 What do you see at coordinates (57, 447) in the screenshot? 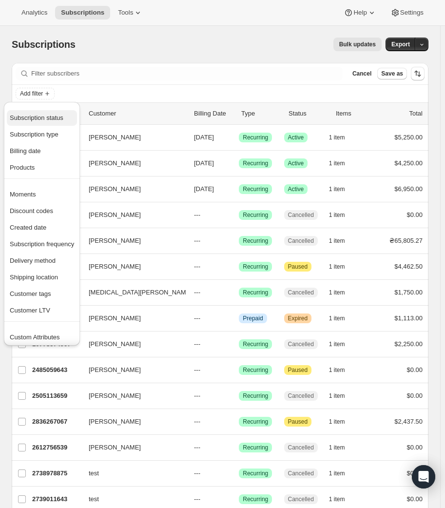
I see `p: 2612756539` at bounding box center [57, 447].